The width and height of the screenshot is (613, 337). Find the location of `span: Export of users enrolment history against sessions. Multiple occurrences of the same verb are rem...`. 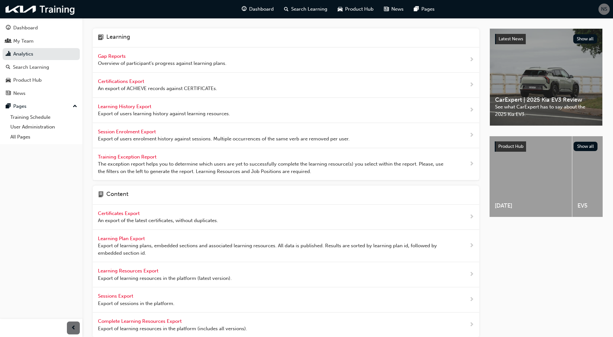

span: Export of users enrolment history against sessions. Multiple occurrences of the same verb are rem... is located at coordinates (223, 139).